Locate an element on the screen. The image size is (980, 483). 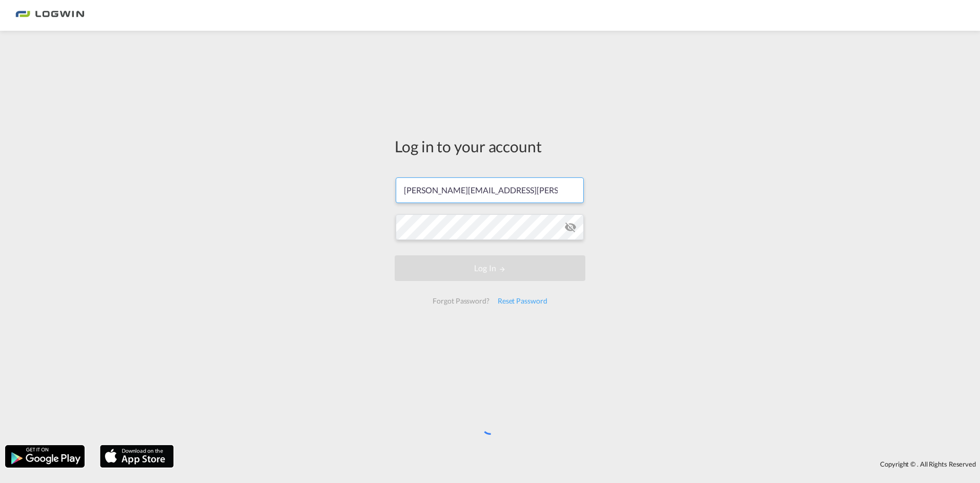
md-icon: icon-eye-off is located at coordinates (570, 227).